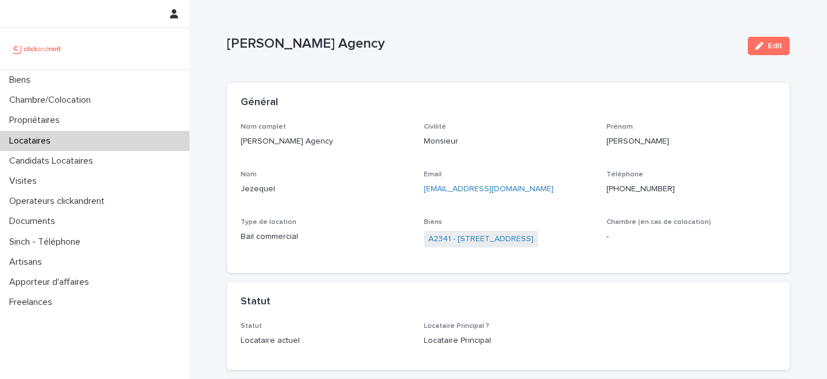 The width and height of the screenshot is (827, 379). Describe the element at coordinates (47, 242) in the screenshot. I see `p: Sinch - Téléphone` at that location.